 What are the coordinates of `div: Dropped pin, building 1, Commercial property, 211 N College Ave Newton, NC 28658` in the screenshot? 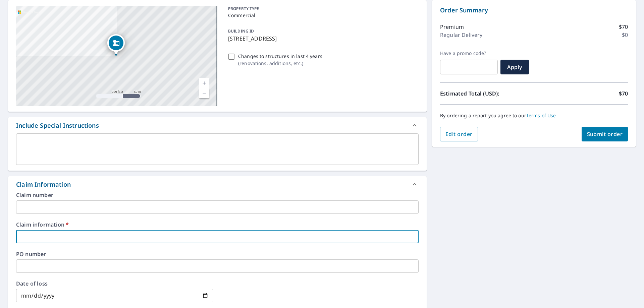 It's located at (116, 44).